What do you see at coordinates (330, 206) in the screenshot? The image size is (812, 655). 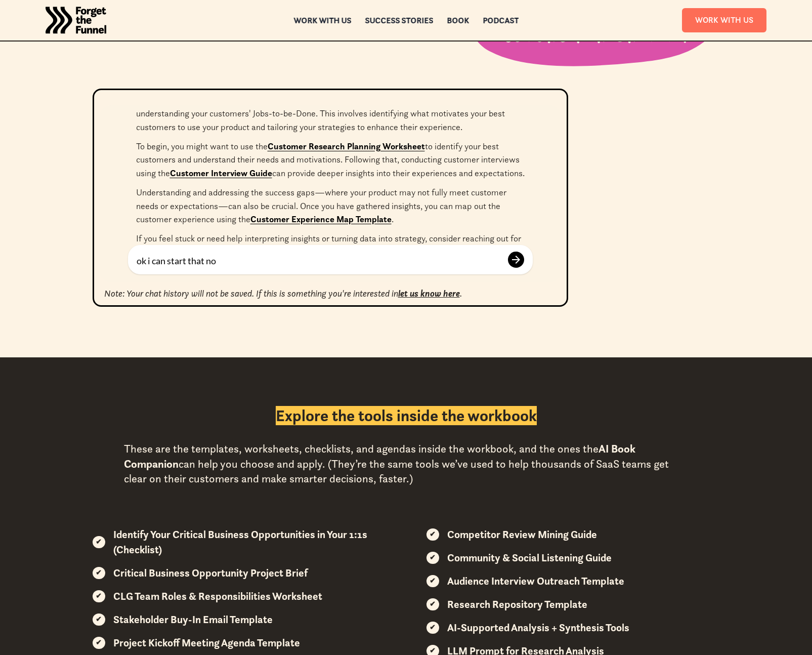 I see `p: Understanding and addressing the success gaps—where your product may not fully meet customer need...` at bounding box center [330, 206].